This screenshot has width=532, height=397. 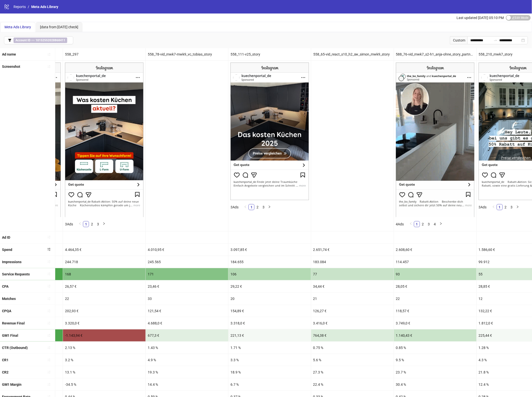 What do you see at coordinates (15, 348) in the screenshot?
I see `b: CTR (Outbound)` at bounding box center [15, 348].